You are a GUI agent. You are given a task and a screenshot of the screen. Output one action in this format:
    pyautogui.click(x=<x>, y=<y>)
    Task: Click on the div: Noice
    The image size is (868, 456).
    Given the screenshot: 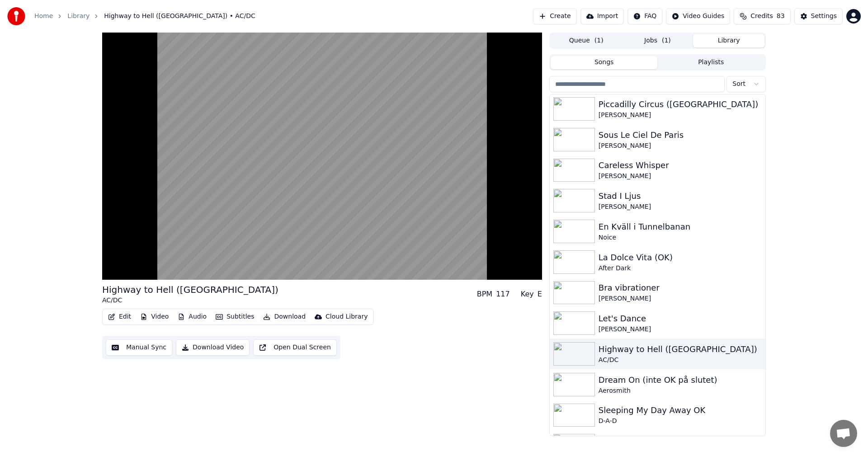 What is the action you would take?
    pyautogui.click(x=680, y=238)
    